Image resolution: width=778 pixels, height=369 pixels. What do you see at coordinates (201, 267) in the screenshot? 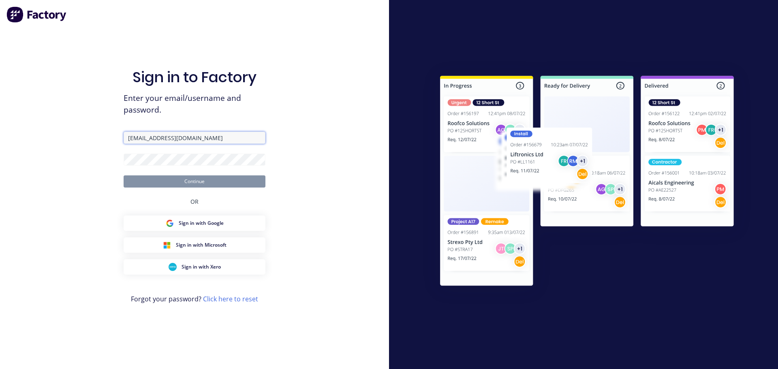
I see `span: Sign in with Xero` at bounding box center [201, 267].